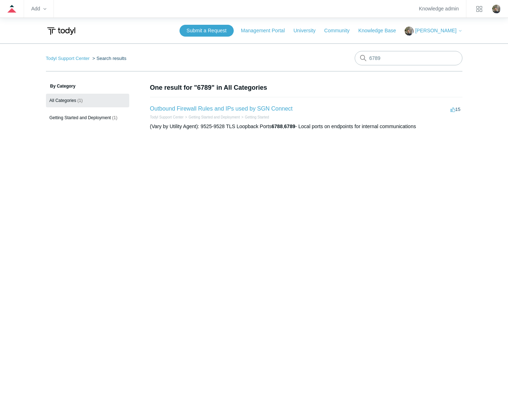 The height and width of the screenshot is (420, 508). Describe the element at coordinates (497, 9) in the screenshot. I see `img: user avatar` at that location.